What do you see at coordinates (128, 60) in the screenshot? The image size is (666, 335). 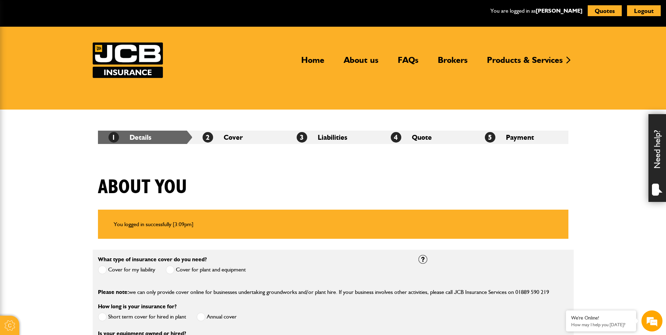 I see `a: JCB Insurance Services` at bounding box center [128, 60].